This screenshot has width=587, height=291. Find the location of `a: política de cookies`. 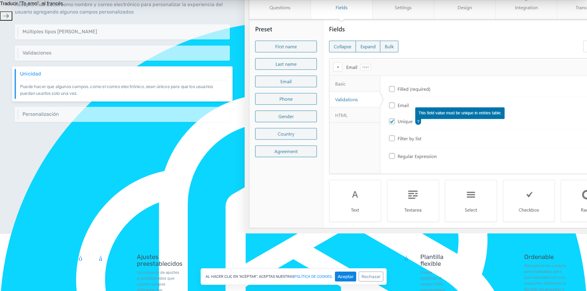

a: política de cookies is located at coordinates (313, 277).